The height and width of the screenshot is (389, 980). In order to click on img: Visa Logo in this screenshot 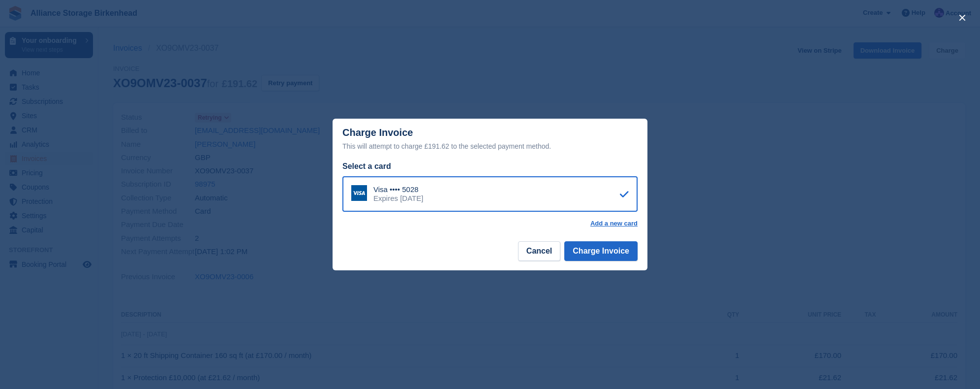, I will do `click(359, 193)`.